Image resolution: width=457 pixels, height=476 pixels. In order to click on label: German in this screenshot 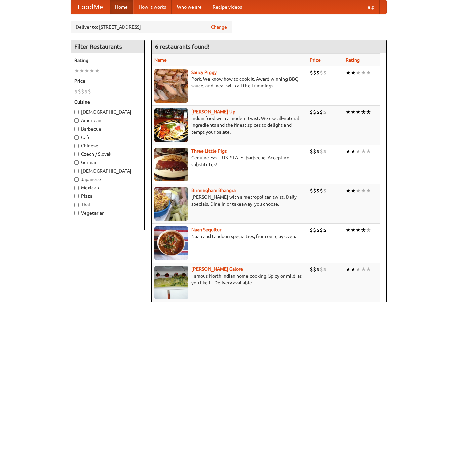, I will do `click(108, 162)`.